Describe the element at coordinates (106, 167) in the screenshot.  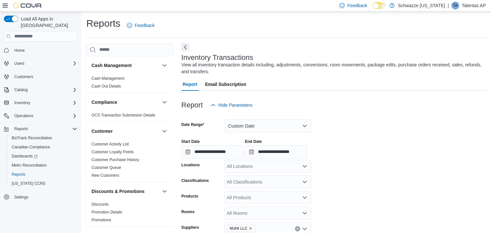
I see `a: Customer Queue` at that location.